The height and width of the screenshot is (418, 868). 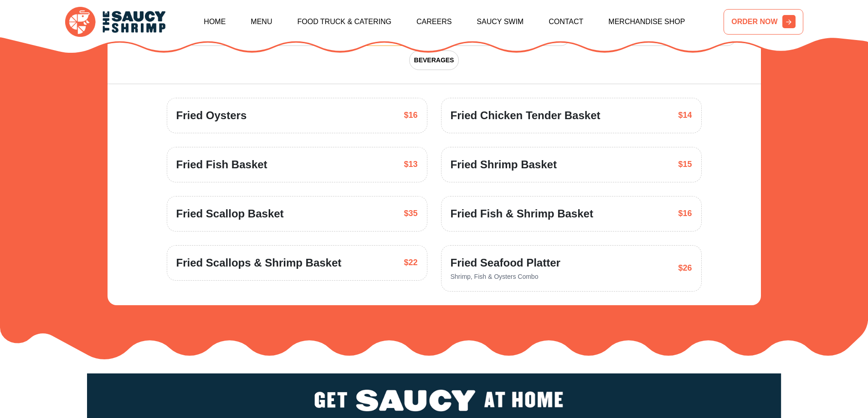 I want to click on span: Fried Shrimp Basket, so click(x=503, y=165).